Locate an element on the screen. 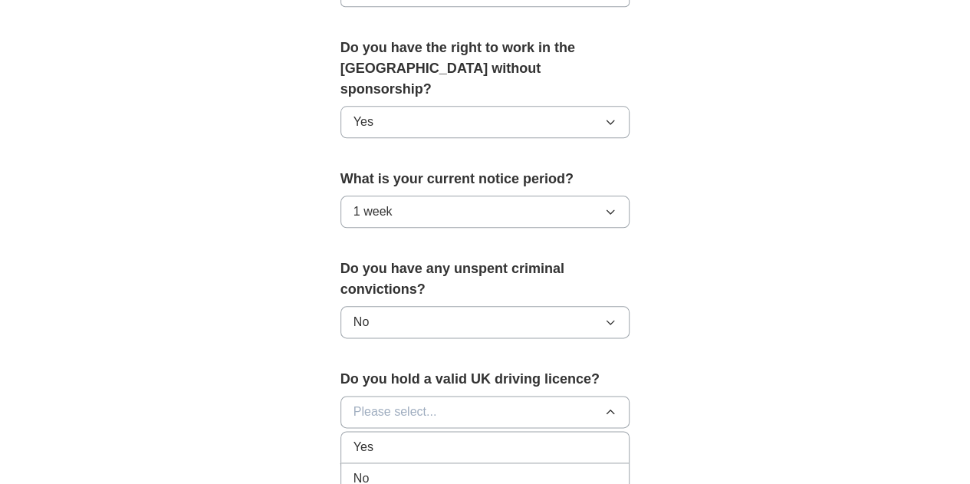 The image size is (970, 484). button: Please select... is located at coordinates (485, 412).